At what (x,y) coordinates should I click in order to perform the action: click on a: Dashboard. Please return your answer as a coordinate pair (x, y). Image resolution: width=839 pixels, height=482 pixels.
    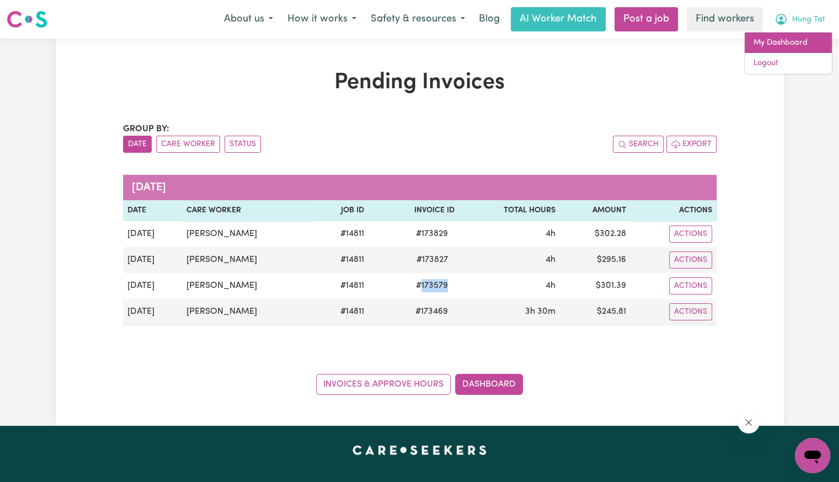
    Looking at the image, I should click on (489, 384).